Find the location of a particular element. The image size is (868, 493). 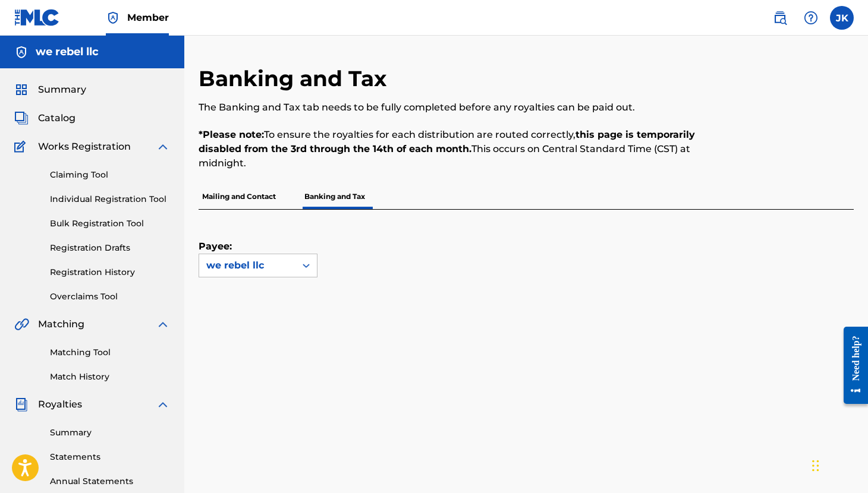

span: Summary is located at coordinates (62, 90).